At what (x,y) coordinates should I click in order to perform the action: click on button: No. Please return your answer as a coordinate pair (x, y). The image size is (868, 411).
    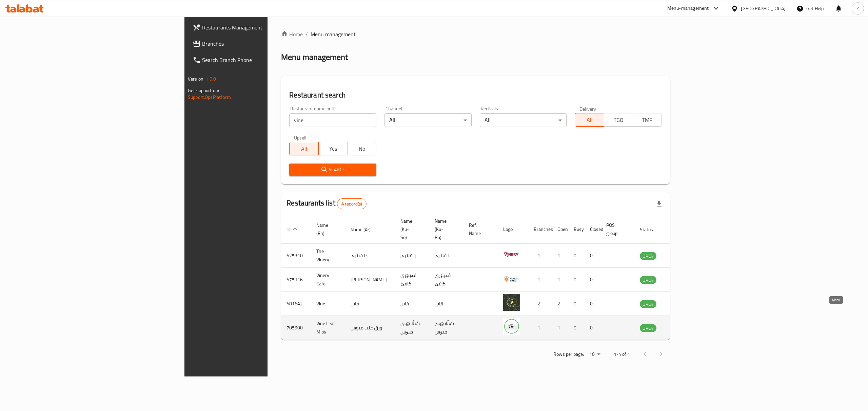
    Looking at the image, I should click on (362, 149).